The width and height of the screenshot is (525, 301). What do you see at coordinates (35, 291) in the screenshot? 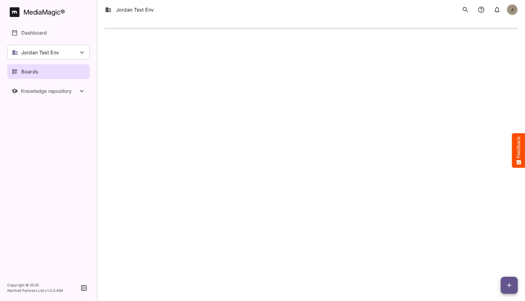
I see `p: Northell Partners Ltd v 1.0.0.494` at bounding box center [35, 291].